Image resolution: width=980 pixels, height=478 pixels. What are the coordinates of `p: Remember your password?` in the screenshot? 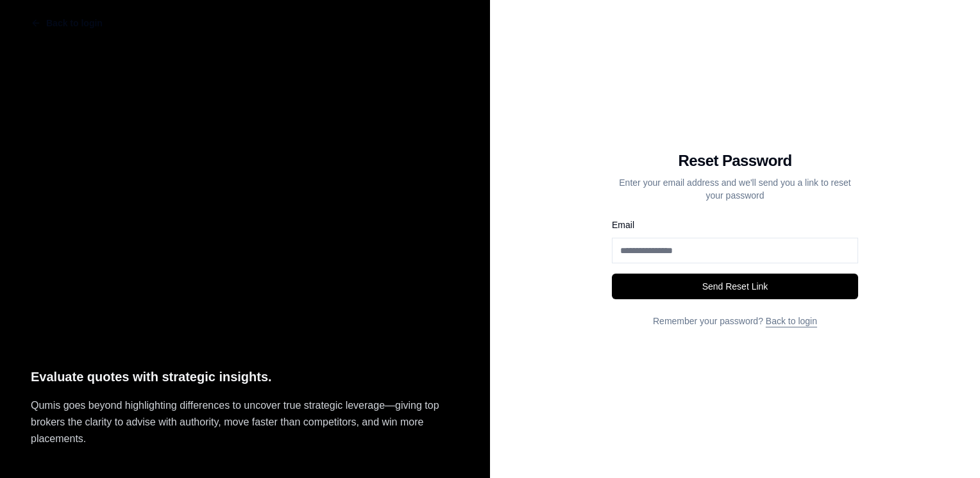 It's located at (735, 321).